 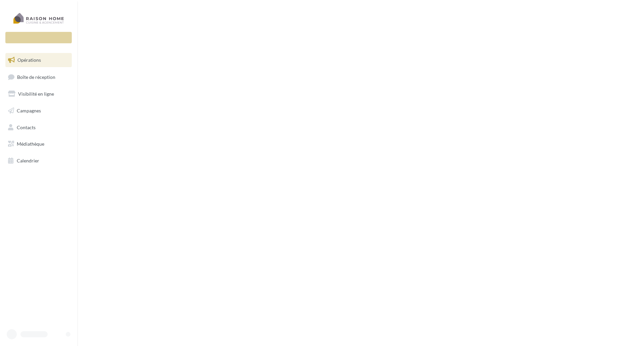 I want to click on a: Opérations, so click(x=38, y=60).